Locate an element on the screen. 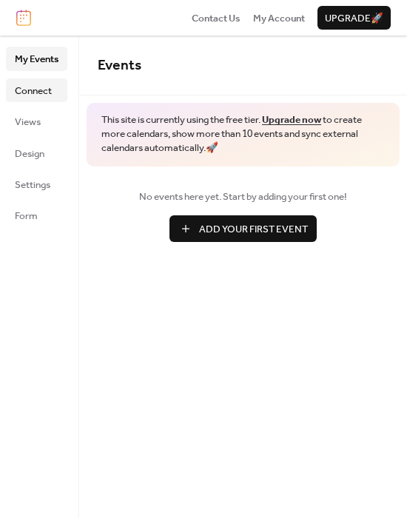  button: Add Your First Event is located at coordinates (243, 229).